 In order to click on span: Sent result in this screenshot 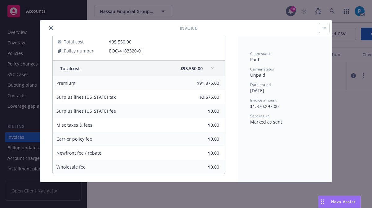, I will do `click(259, 116)`.